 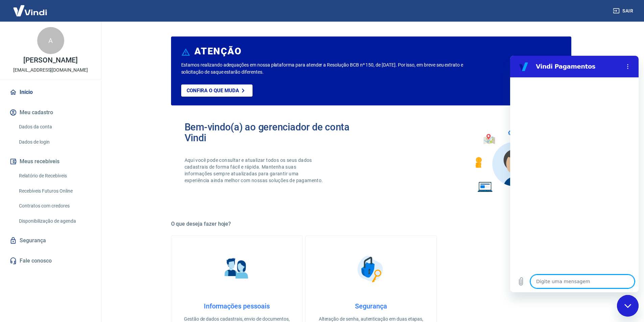 I want to click on div: A, so click(x=51, y=40).